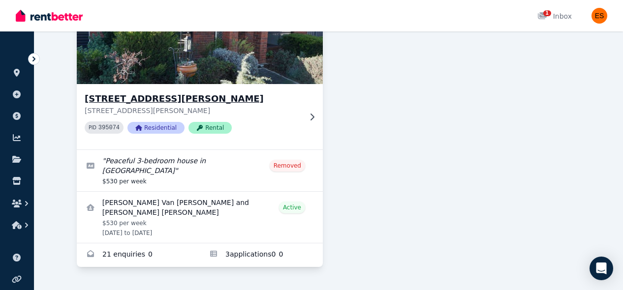  I want to click on span: 1, so click(547, 13).